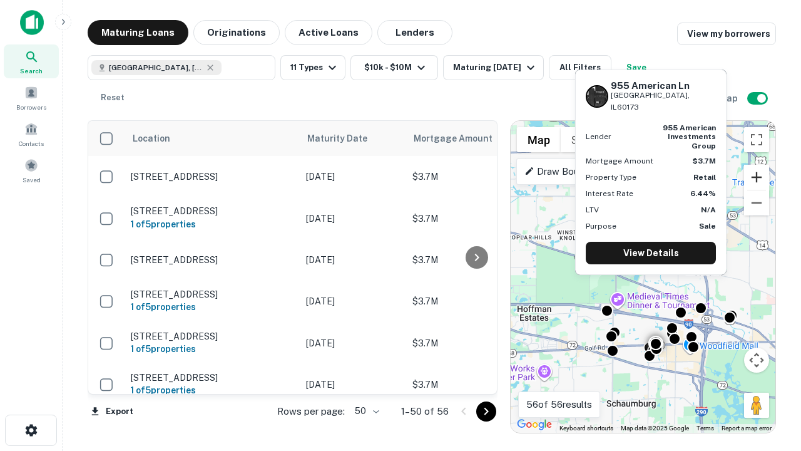  Describe the element at coordinates (535, 424) in the screenshot. I see `img: Google` at that location.